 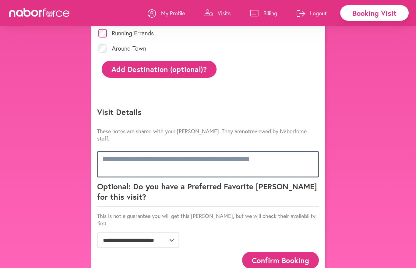 What do you see at coordinates (246, 131) in the screenshot?
I see `strong: not` at bounding box center [246, 131].